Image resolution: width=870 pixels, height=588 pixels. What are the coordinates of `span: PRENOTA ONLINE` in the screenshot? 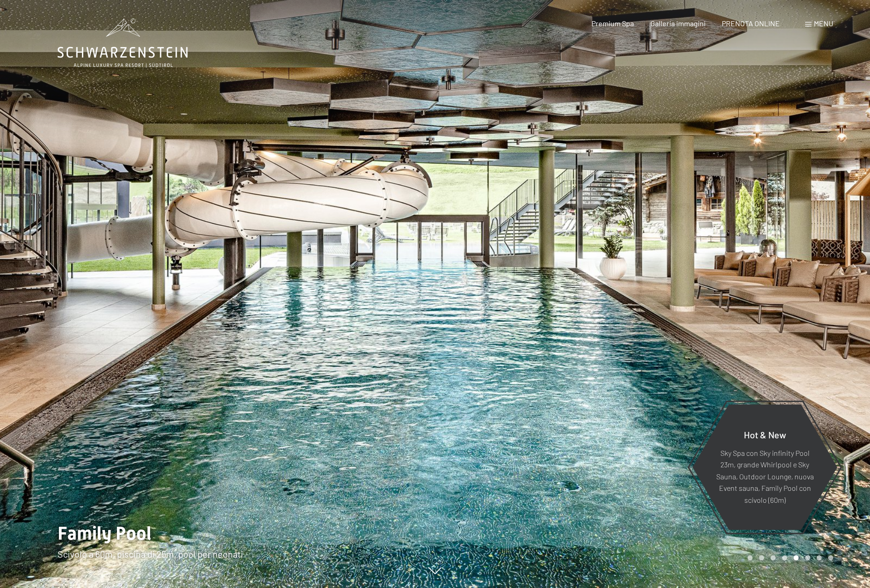 It's located at (751, 23).